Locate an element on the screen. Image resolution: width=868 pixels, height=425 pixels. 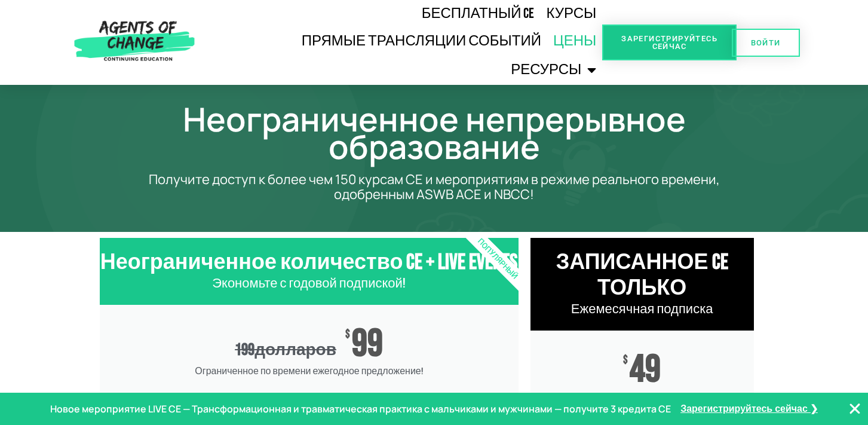
font: Популярный is located at coordinates (498, 259).